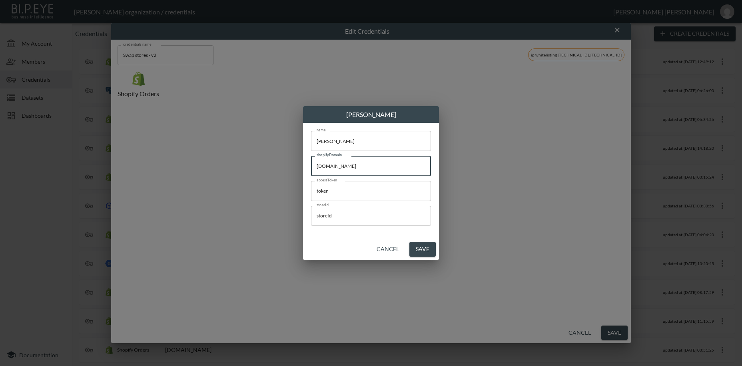  What do you see at coordinates (327, 180) in the screenshot?
I see `label: accessToken` at bounding box center [327, 180].